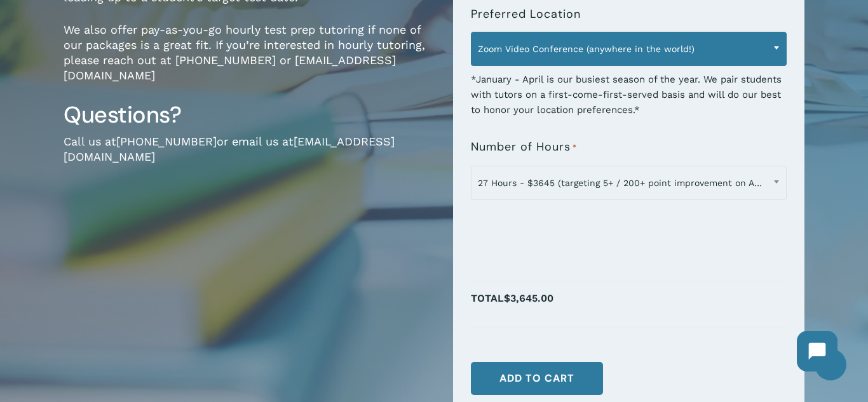 The image size is (868, 402). Describe the element at coordinates (524, 147) in the screenshot. I see `label: Number of Hours` at that location.